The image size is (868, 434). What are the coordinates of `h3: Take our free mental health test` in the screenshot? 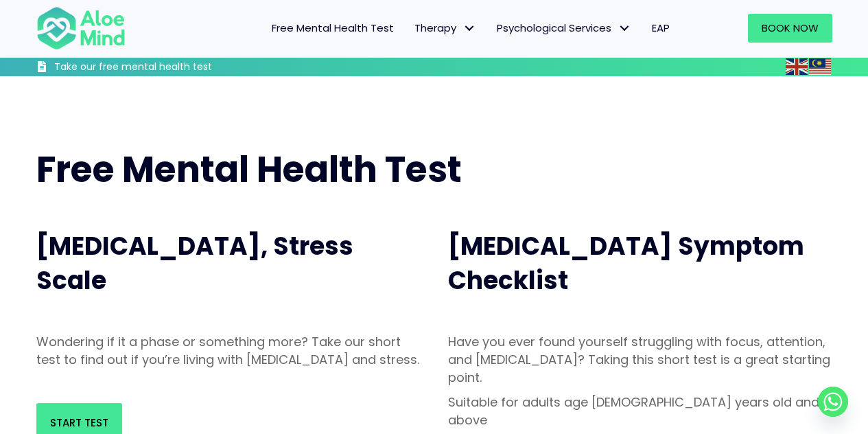 It's located at (170, 67).